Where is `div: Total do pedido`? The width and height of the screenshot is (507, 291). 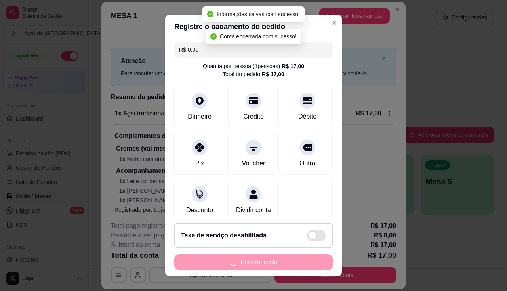 div: Total do pedido is located at coordinates (254, 74).